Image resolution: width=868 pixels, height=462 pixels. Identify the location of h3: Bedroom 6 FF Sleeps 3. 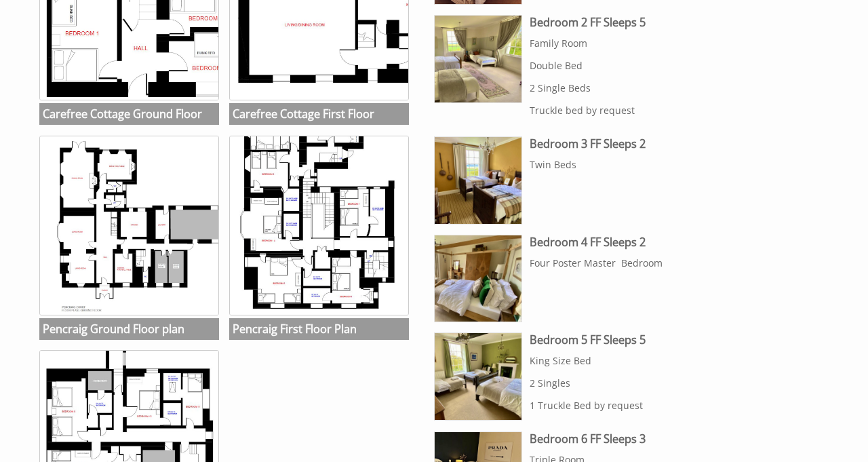
(672, 439).